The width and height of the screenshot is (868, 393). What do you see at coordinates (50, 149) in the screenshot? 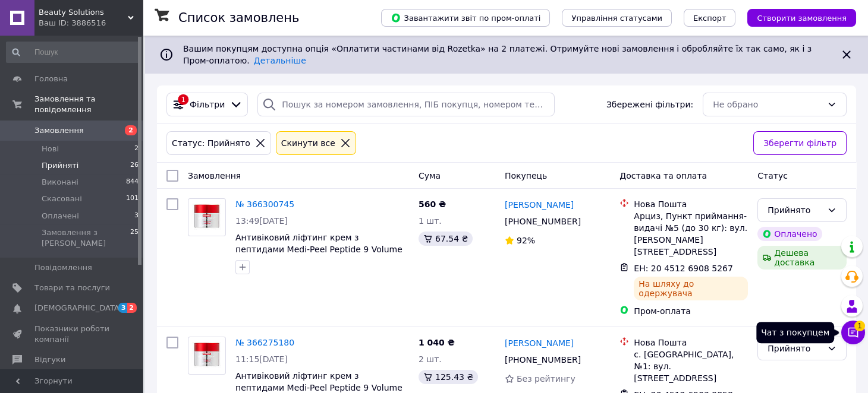
I see `span: Нові` at bounding box center [50, 149].